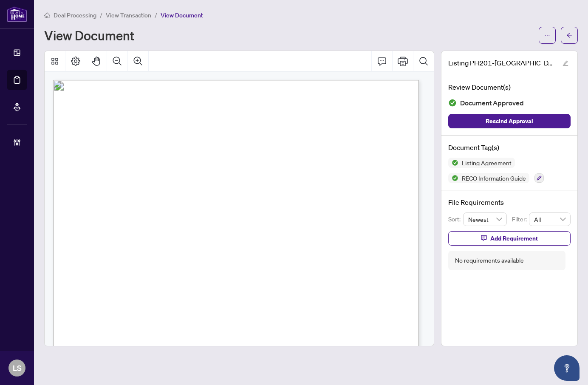 The image size is (588, 385). I want to click on p: Sort:, so click(455, 219).